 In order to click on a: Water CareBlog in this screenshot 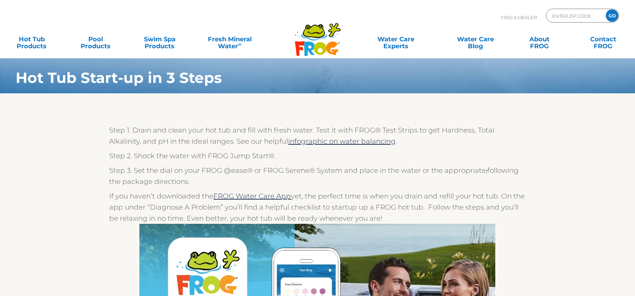, I will do `click(475, 39)`.